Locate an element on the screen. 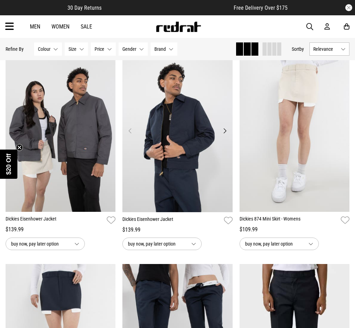 The width and height of the screenshot is (355, 328). img: Dickies 874 Mini Skirt - Womens in Beige is located at coordinates (294, 134).